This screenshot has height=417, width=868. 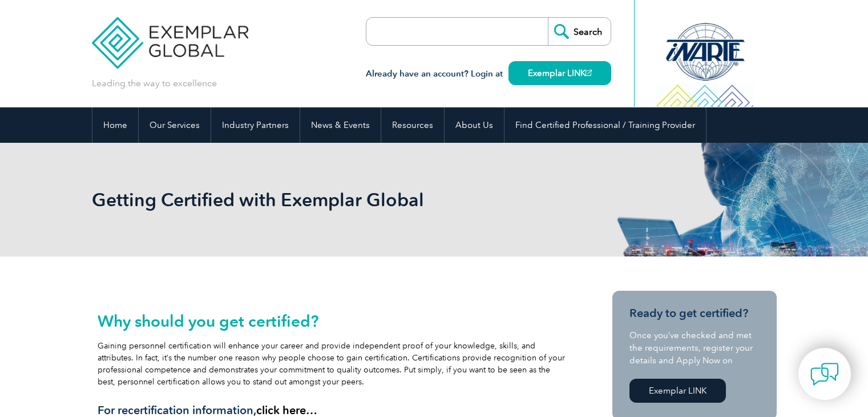 What do you see at coordinates (605, 125) in the screenshot?
I see `a: Find Certified Professional / Training Provider` at bounding box center [605, 125].